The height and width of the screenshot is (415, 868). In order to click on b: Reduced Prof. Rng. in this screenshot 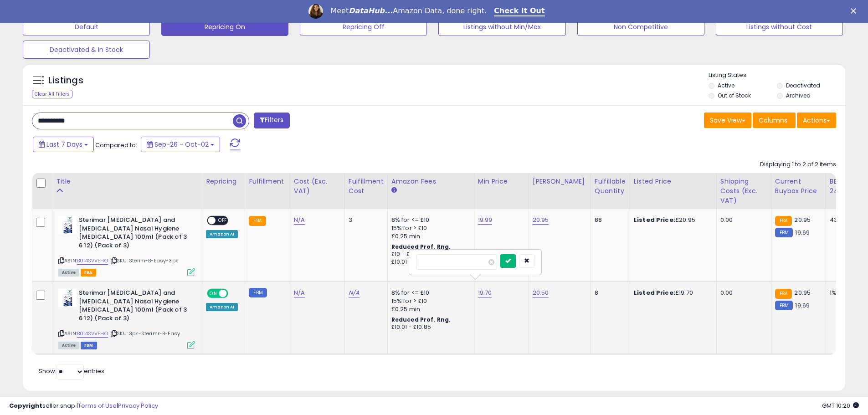, I will do `click(421, 247)`.